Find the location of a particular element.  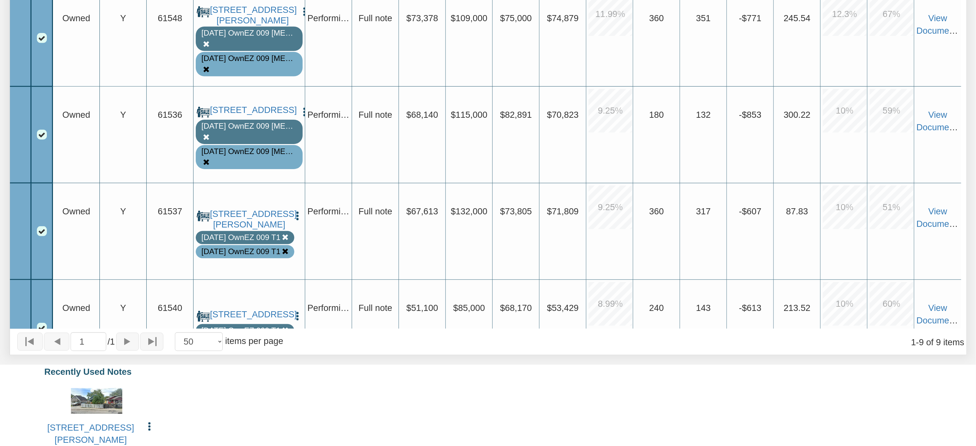

a: 1514 East 18th Street, Anderson, IN, 46016 is located at coordinates (249, 315).